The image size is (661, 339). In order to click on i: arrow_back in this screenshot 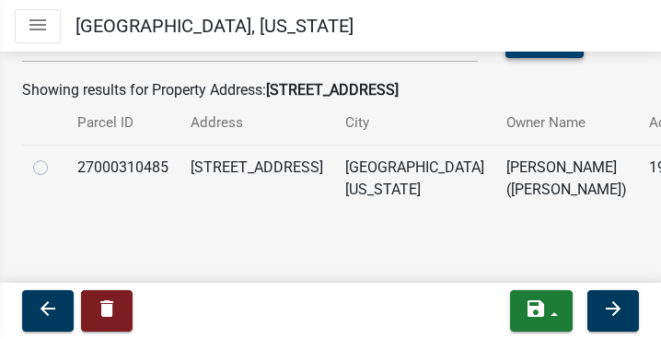, I will do `click(48, 309)`.